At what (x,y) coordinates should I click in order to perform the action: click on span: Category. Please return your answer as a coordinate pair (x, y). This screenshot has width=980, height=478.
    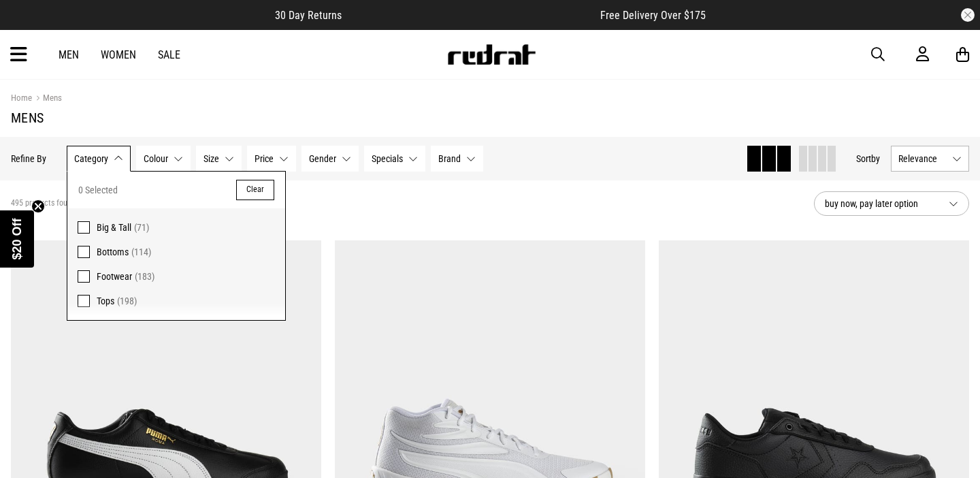
    Looking at the image, I should click on (91, 159).